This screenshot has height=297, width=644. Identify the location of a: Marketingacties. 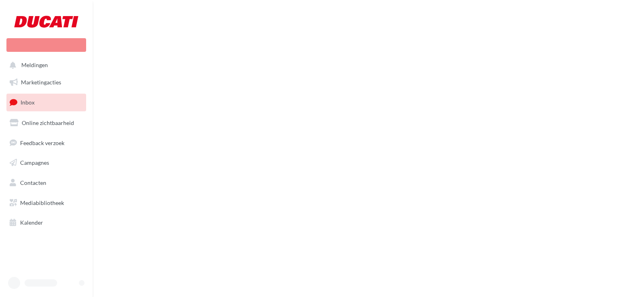
(46, 83).